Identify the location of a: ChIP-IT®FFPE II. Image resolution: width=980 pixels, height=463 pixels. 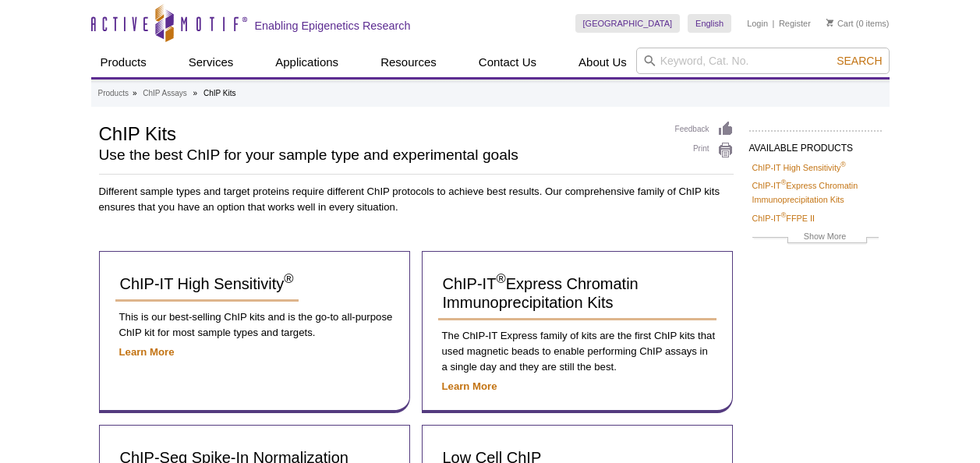
(783, 218).